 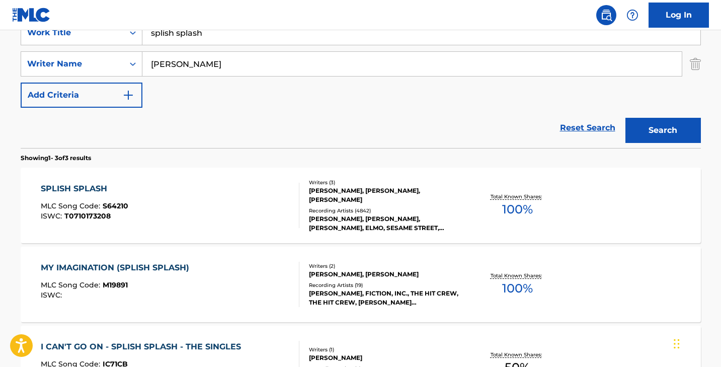 What do you see at coordinates (632, 15) in the screenshot?
I see `div: Help` at bounding box center [632, 15].